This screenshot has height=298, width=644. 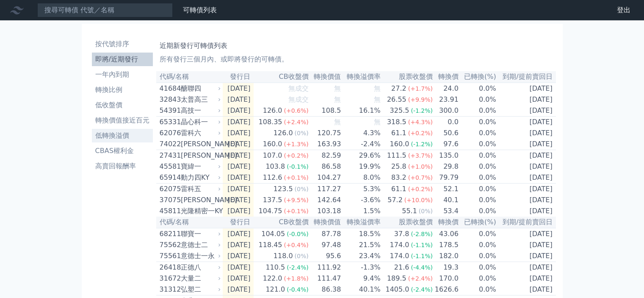 What do you see at coordinates (275, 290) in the screenshot?
I see `div: 121.0` at bounding box center [275, 290].